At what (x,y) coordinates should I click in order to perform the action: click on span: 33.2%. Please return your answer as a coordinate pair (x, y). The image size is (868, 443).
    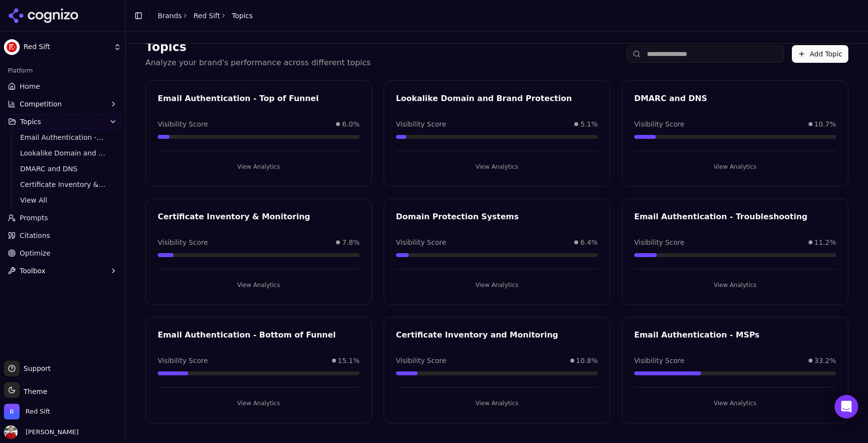
    Looking at the image, I should click on (825, 360).